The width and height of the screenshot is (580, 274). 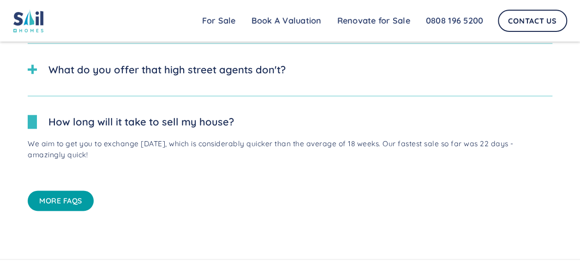 I want to click on div: What do you offer that high street agents don't?, so click(x=167, y=69).